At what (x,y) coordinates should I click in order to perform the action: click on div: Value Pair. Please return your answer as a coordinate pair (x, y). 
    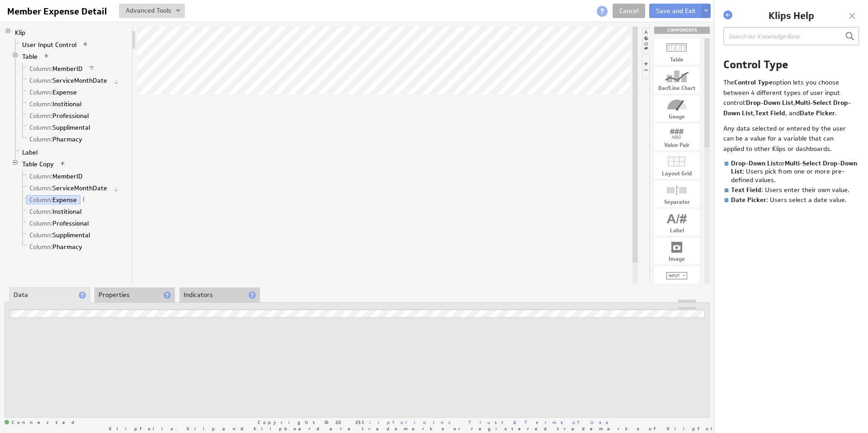
    Looking at the image, I should click on (677, 145).